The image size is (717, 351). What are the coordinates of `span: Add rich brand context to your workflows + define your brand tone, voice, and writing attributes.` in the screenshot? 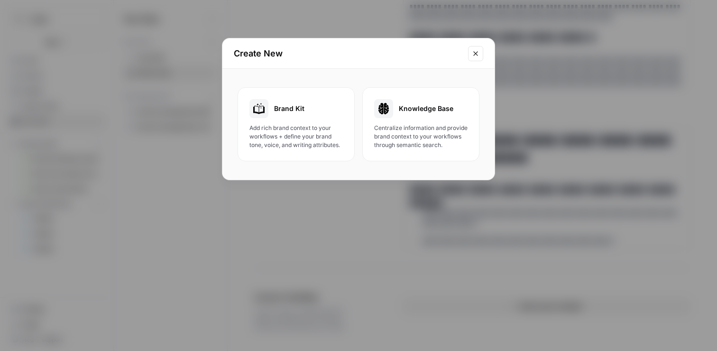 It's located at (296, 137).